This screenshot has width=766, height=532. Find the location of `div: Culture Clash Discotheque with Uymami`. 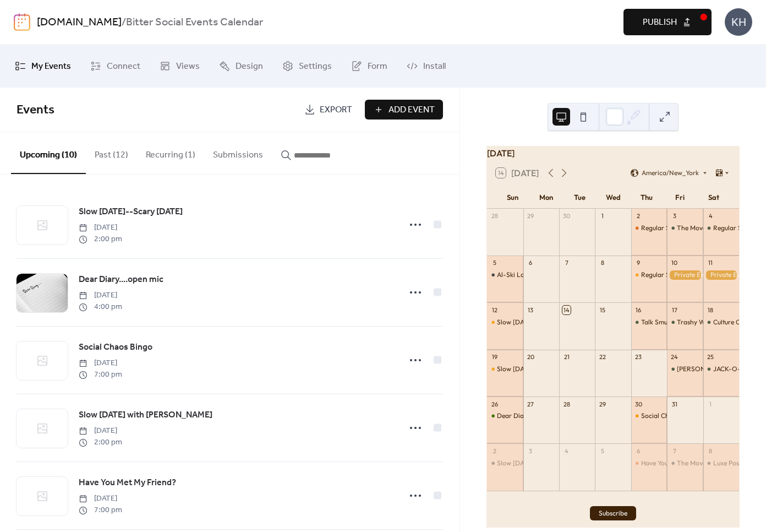

div: Culture Clash Discotheque with Uymami is located at coordinates (721, 322).